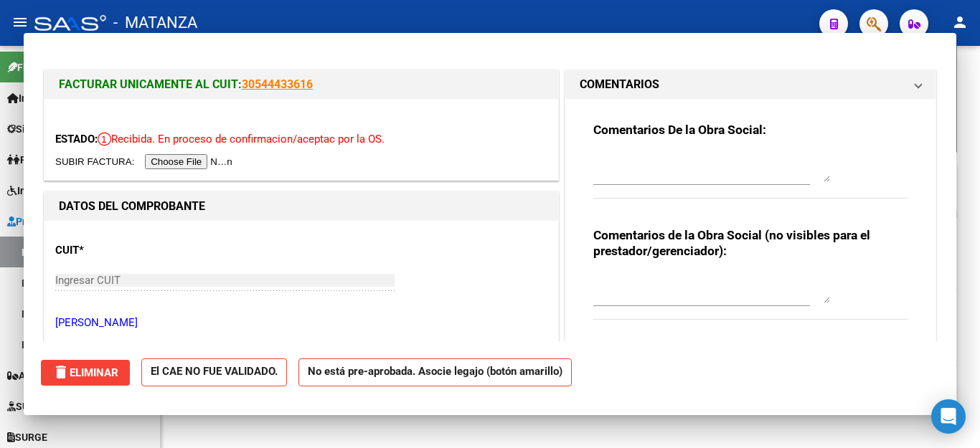 This screenshot has width=980, height=448. What do you see at coordinates (132, 206) in the screenshot?
I see `strong: DATOS DEL COMPROBANTE` at bounding box center [132, 206].